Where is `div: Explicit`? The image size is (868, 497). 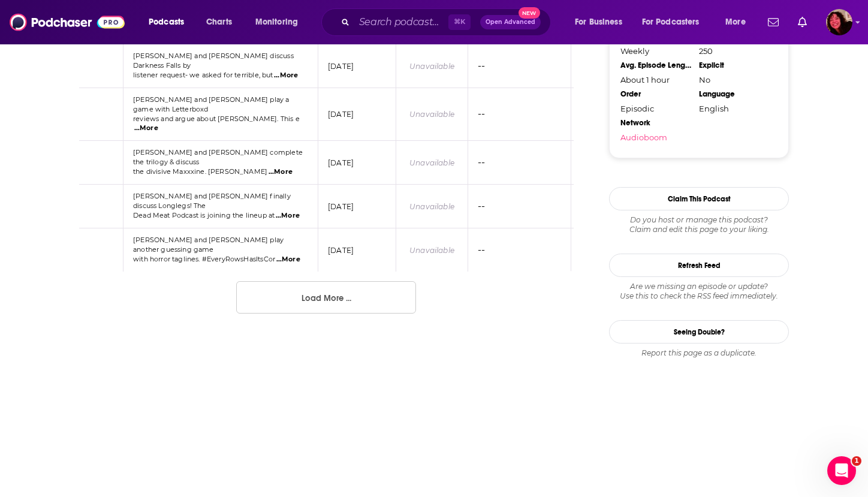
div: Explicit is located at coordinates (734, 66).